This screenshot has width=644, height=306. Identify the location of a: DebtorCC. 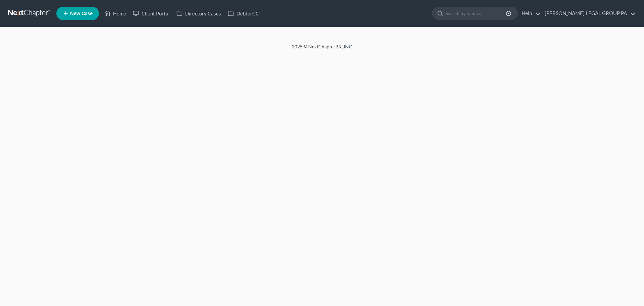
(243, 14).